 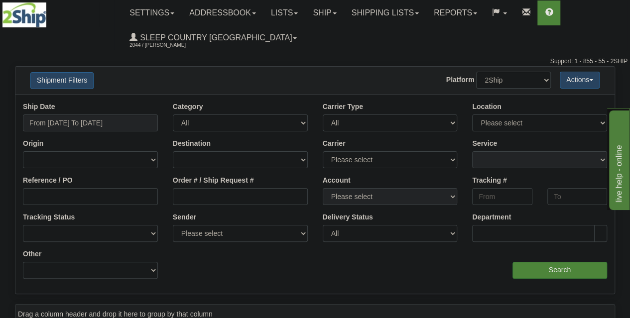 What do you see at coordinates (484, 144) in the screenshot?
I see `label: Service` at bounding box center [484, 144].